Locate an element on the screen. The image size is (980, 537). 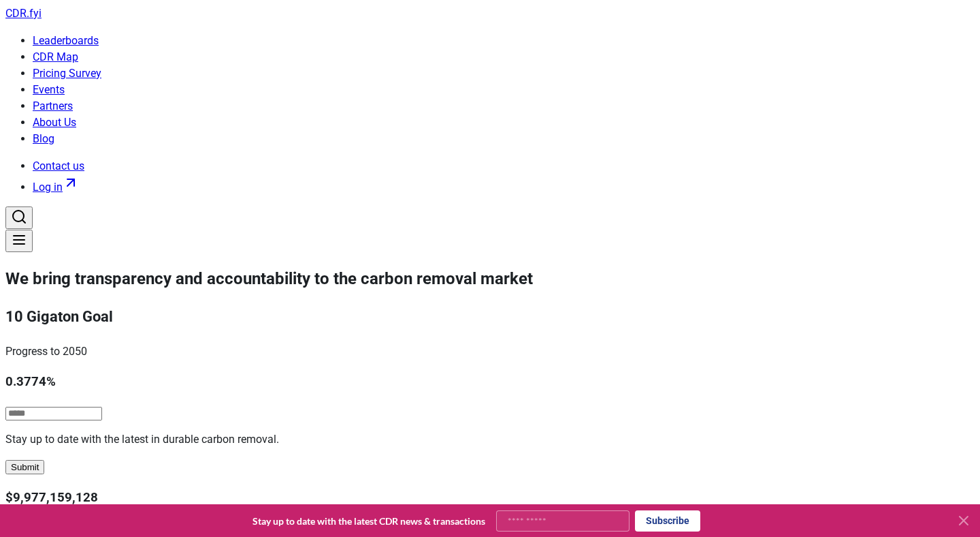
h3: 10 Gigaton Goal is located at coordinates (490, 317).